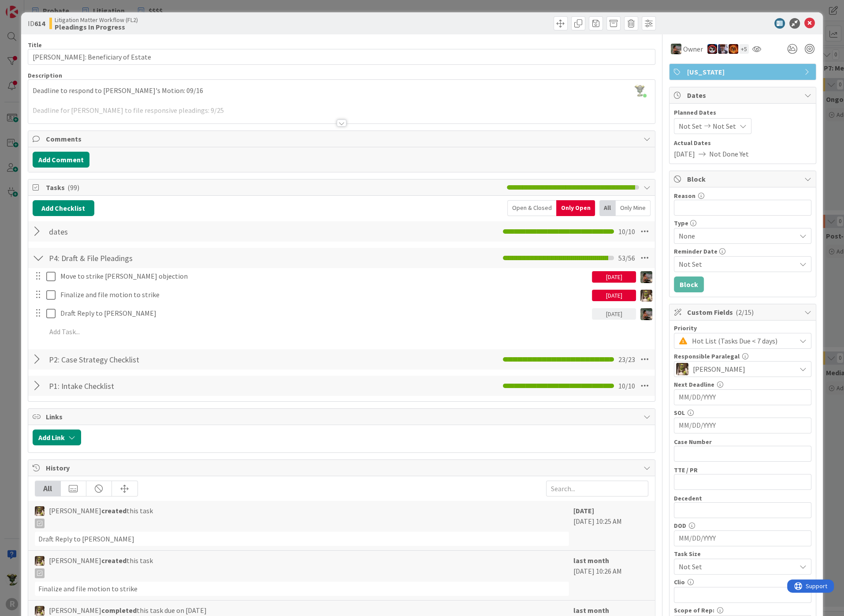 The width and height of the screenshot is (844, 616). What do you see at coordinates (734, 49) in the screenshot?
I see `img: TR` at bounding box center [734, 49].